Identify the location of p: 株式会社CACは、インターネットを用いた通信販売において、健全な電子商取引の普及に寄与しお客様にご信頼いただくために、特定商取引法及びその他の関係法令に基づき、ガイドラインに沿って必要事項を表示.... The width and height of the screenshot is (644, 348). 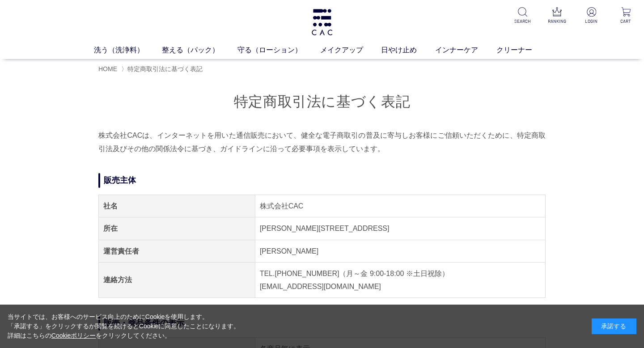
(322, 142).